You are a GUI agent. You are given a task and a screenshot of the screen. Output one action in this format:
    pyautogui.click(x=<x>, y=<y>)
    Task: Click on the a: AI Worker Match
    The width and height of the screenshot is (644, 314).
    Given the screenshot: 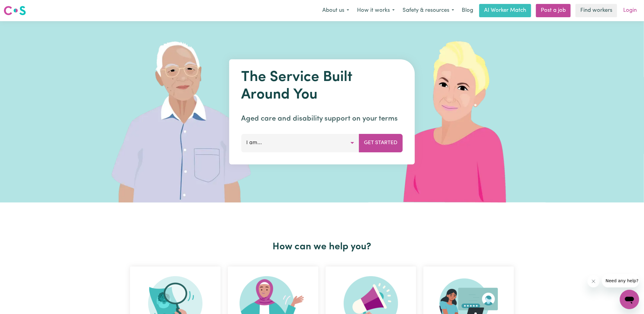 What is the action you would take?
    pyautogui.click(x=505, y=11)
    